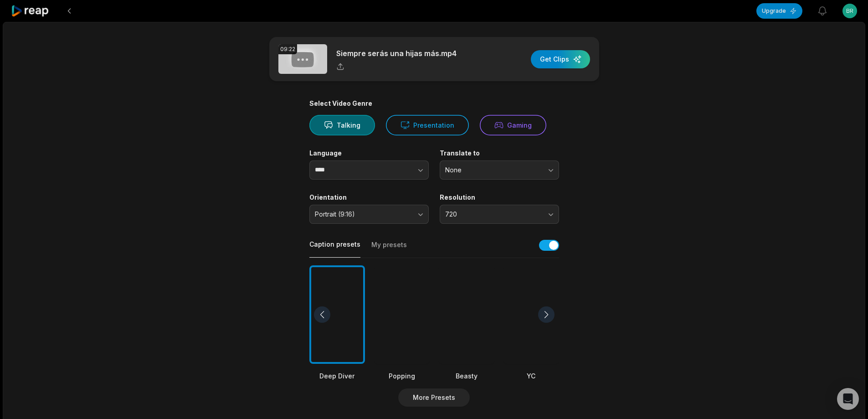  I want to click on div: Popping, so click(402, 376).